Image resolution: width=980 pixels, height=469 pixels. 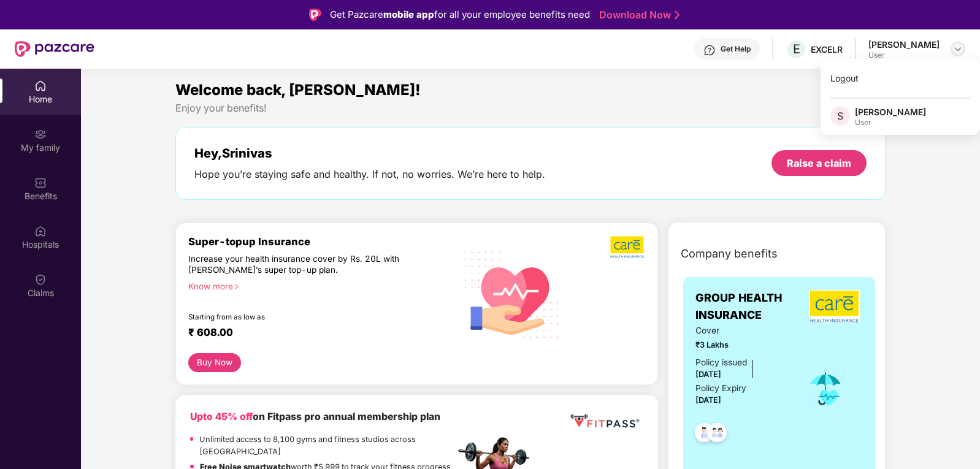 I want to click on img: svg+xml;base64,PHN2ZyB4bWxucz0iaHR0cDovL3d3dy53My5vcmcvMjAwMC9zdmciIHhtbG5zOnhsaW5rPSJodHRwOi8vd3..., so click(x=512, y=294).